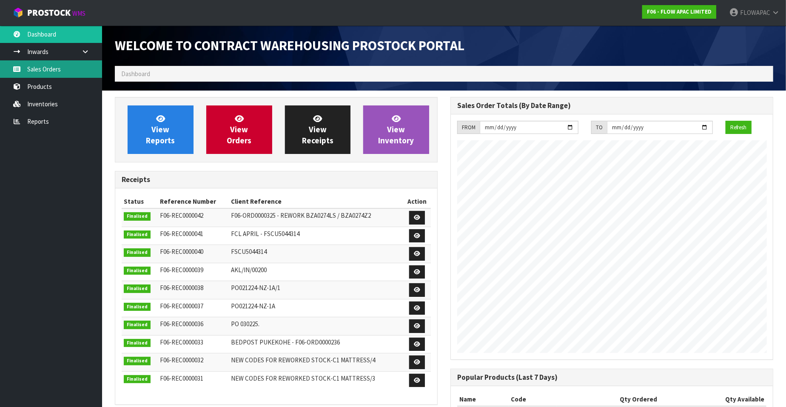 This screenshot has height=407, width=786. What do you see at coordinates (316, 202) in the screenshot?
I see `th: Client Reference` at bounding box center [316, 202].